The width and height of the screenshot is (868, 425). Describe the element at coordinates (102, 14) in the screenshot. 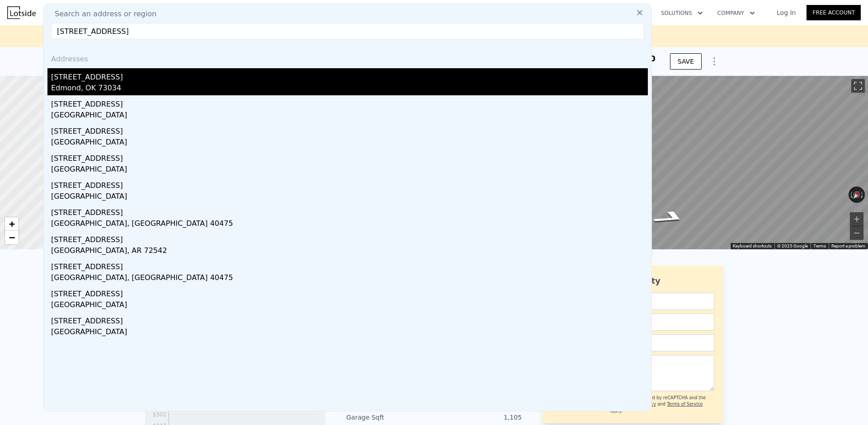

I see `span: Search an address or region` at that location.